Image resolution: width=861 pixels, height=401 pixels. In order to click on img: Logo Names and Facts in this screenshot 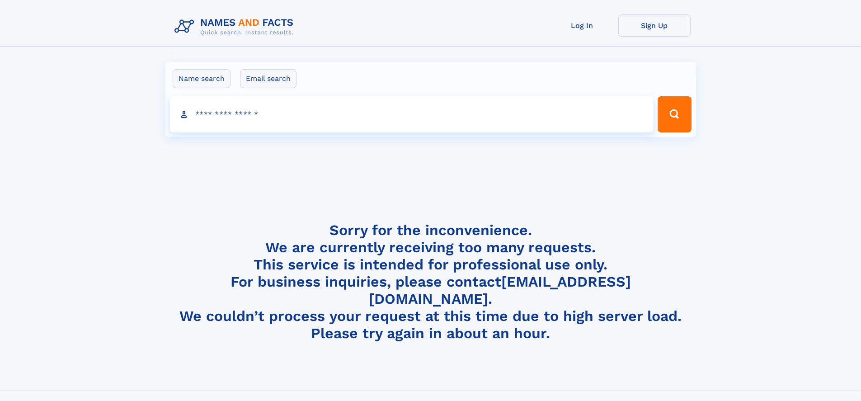, I will do `click(236, 27)`.